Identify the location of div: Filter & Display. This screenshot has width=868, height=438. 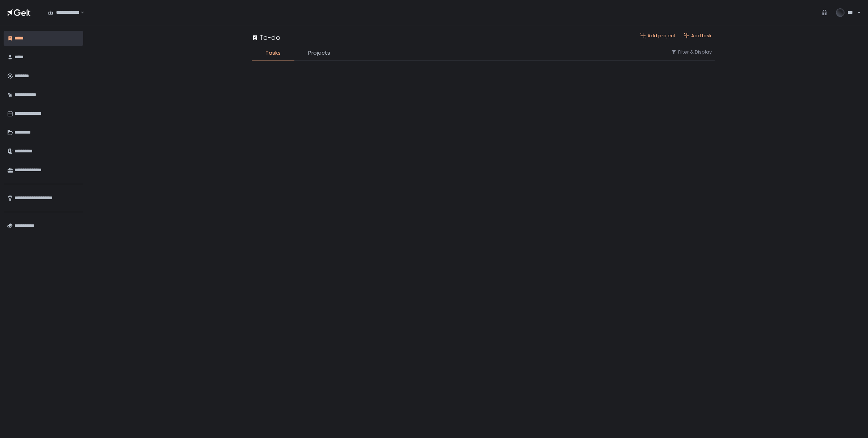
(691, 52).